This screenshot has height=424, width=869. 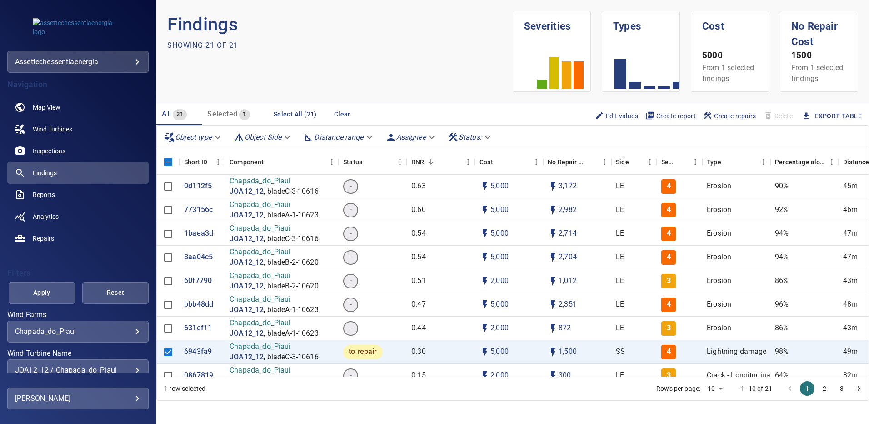 What do you see at coordinates (850, 186) in the screenshot?
I see `p: 45m` at bounding box center [850, 186].